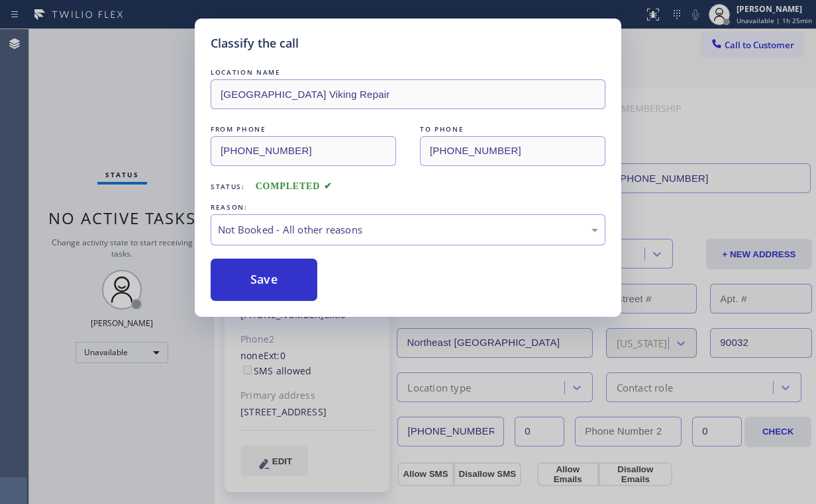  What do you see at coordinates (294, 186) in the screenshot?
I see `span: COMPLETED` at bounding box center [294, 186].